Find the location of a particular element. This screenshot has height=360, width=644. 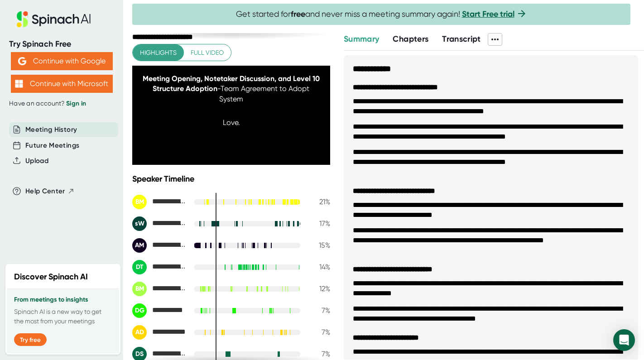

div: Brian McIntire is located at coordinates (160, 202).